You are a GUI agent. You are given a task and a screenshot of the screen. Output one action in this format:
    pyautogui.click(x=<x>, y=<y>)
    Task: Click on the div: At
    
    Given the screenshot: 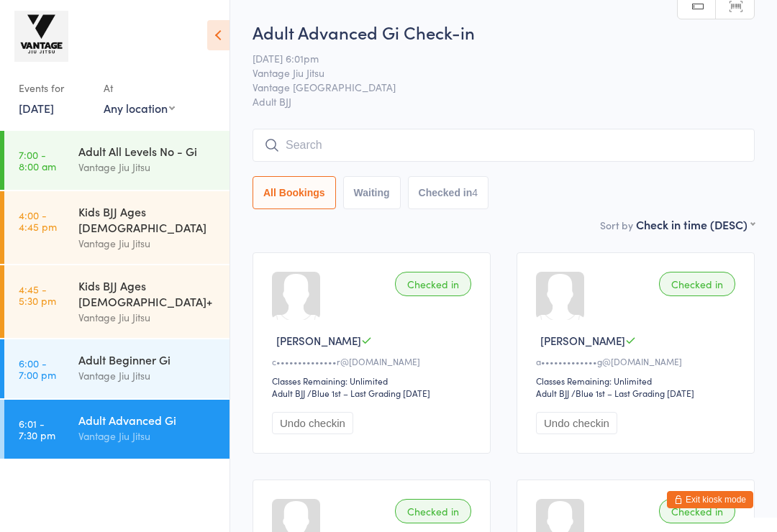 What is the action you would take?
    pyautogui.click(x=139, y=88)
    